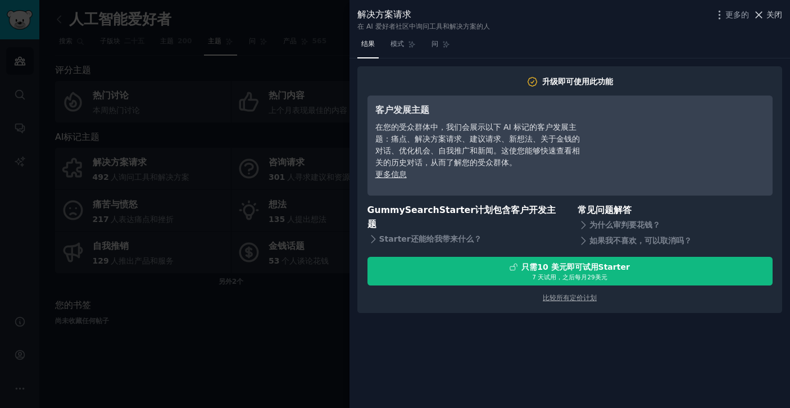 The height and width of the screenshot is (408, 790). Describe the element at coordinates (402, 110) in the screenshot. I see `font: 客户发展主题` at that location.